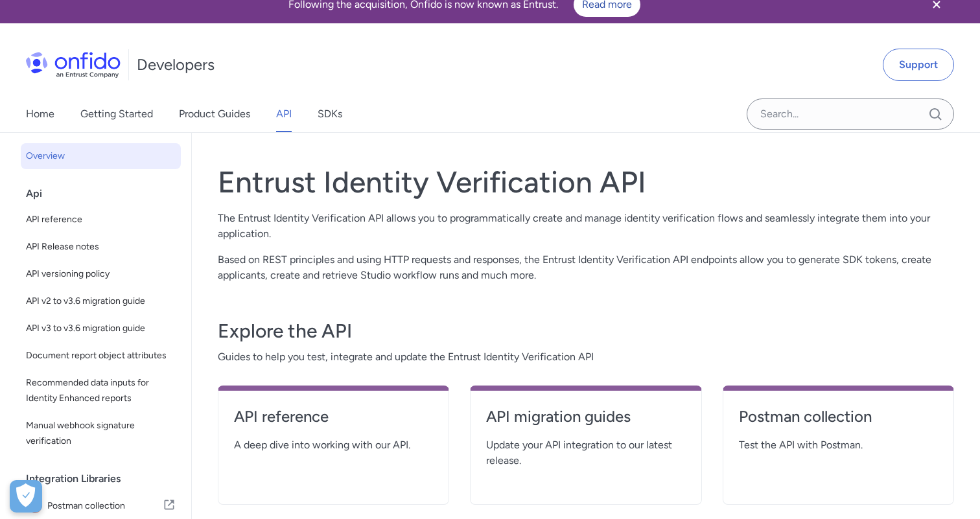  What do you see at coordinates (101, 328) in the screenshot?
I see `a: API v3 to v3.6 migration guide` at bounding box center [101, 328].